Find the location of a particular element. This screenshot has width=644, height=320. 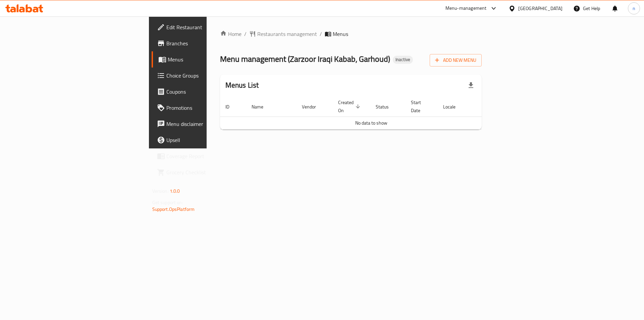

h2: Menus List is located at coordinates (242, 85).